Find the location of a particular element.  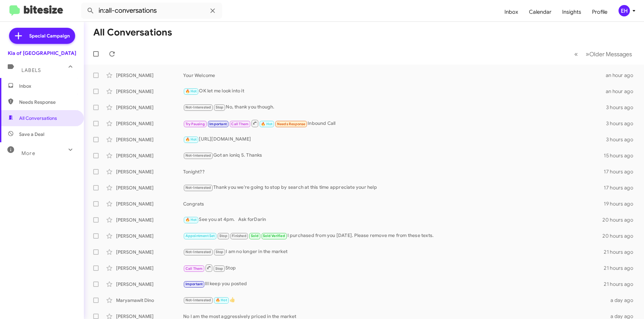

button: EH is located at coordinates (625, 11).